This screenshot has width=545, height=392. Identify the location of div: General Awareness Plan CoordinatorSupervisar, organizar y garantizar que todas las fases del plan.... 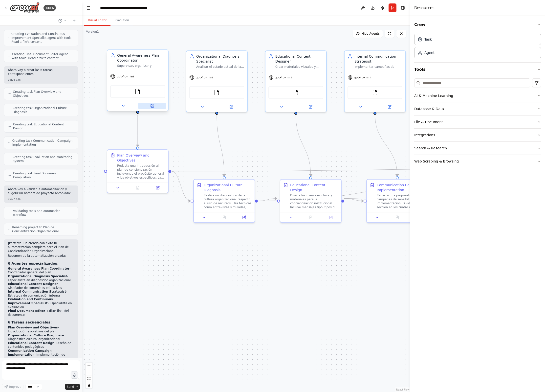
(138, 81).